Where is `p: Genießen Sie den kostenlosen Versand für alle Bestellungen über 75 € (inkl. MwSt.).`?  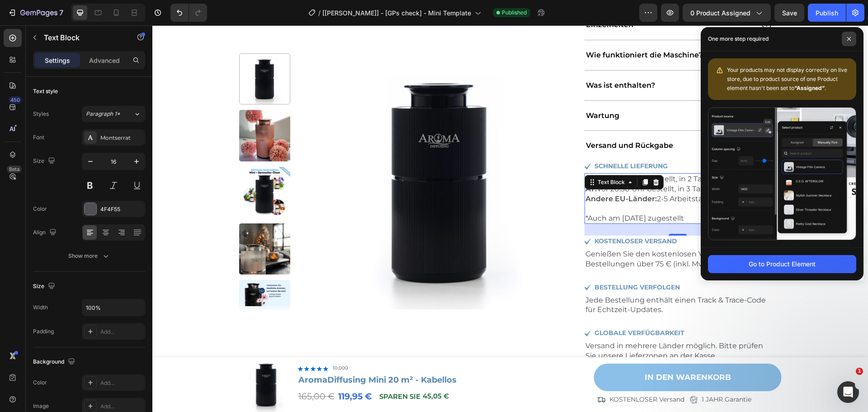
p: Genießen Sie den kostenlosen Versand für alle Bestellungen über 75 € (inkl. MwSt.). is located at coordinates (526, 233).